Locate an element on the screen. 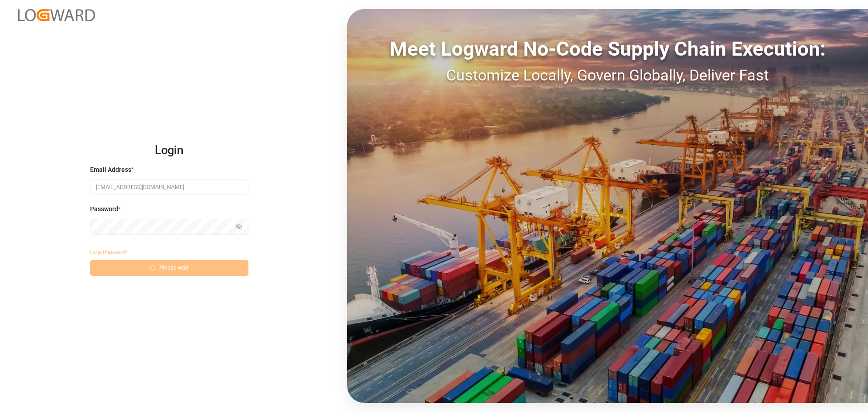  h2: Login is located at coordinates (169, 151).